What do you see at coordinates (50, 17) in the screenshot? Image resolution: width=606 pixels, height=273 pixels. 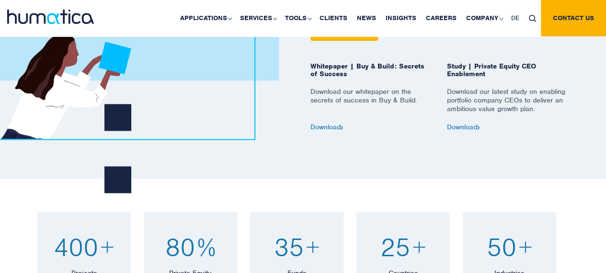 I see `img: logo` at bounding box center [50, 17].